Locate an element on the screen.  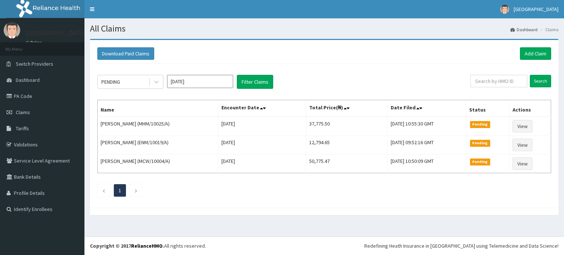
a: Next page is located at coordinates (136, 191).